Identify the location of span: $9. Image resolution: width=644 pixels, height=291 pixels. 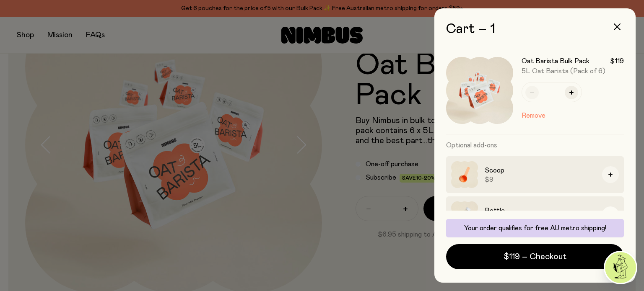
(540, 180).